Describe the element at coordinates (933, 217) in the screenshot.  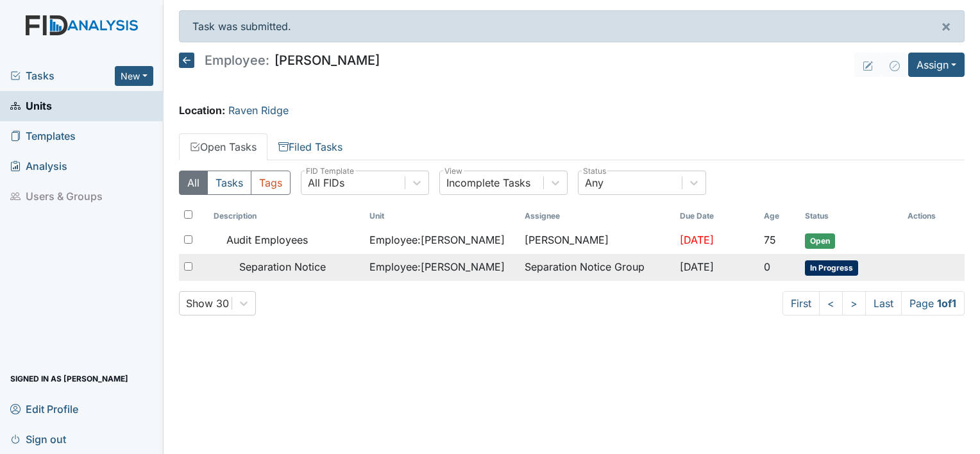
I see `th: Actions` at that location.